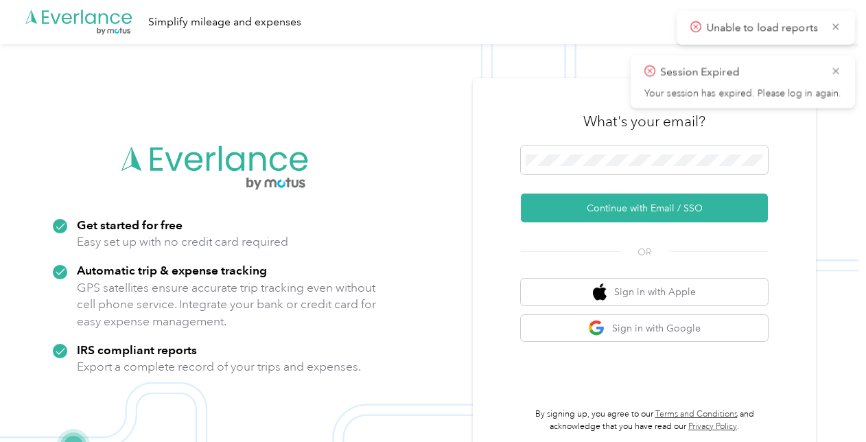  What do you see at coordinates (644, 292) in the screenshot?
I see `button: apple logoSign in with Apple` at bounding box center [644, 292].